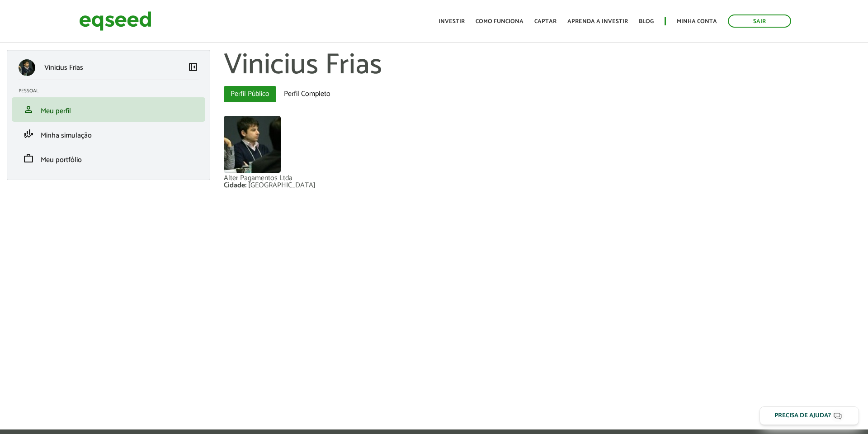  I want to click on a: Minha conta, so click(697, 21).